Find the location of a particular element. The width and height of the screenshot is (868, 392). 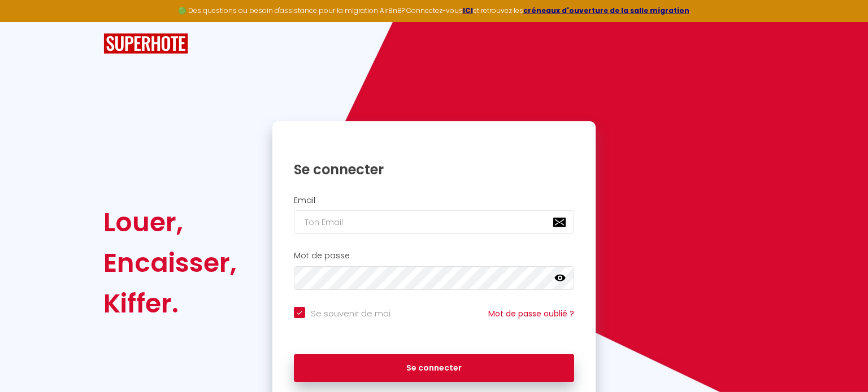

div: Louer, is located at coordinates (170, 222).